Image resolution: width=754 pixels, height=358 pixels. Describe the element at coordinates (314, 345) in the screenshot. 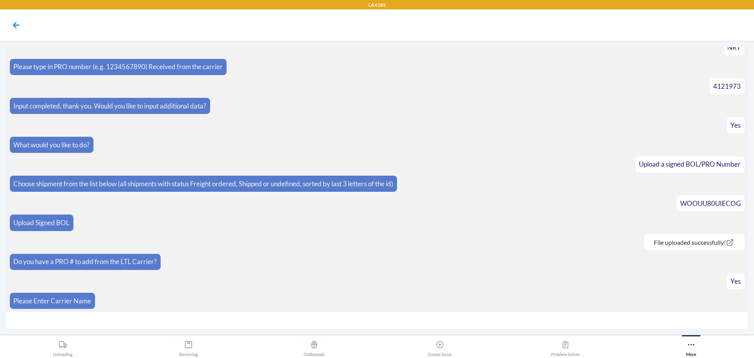

I see `button: Outbounds` at that location.